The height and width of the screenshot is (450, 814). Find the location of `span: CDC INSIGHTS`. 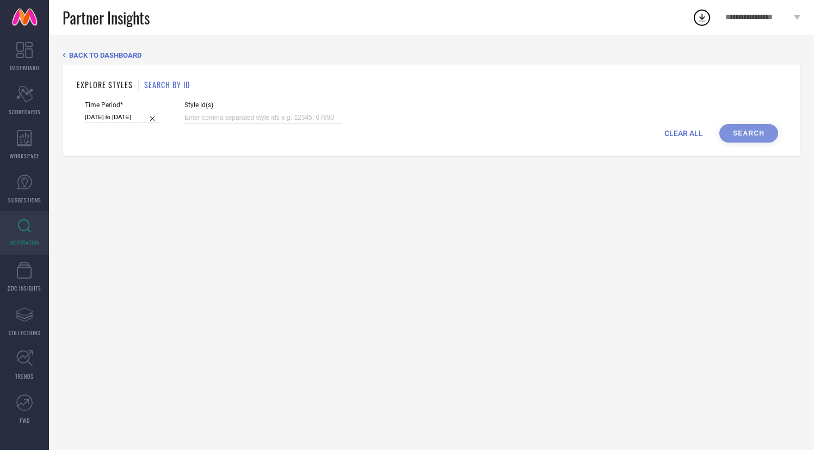

span: CDC INSIGHTS is located at coordinates (24, 288).